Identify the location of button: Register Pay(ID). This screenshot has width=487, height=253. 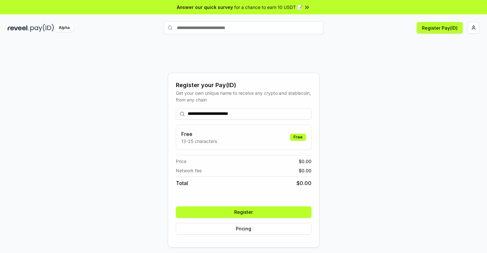
(439, 28).